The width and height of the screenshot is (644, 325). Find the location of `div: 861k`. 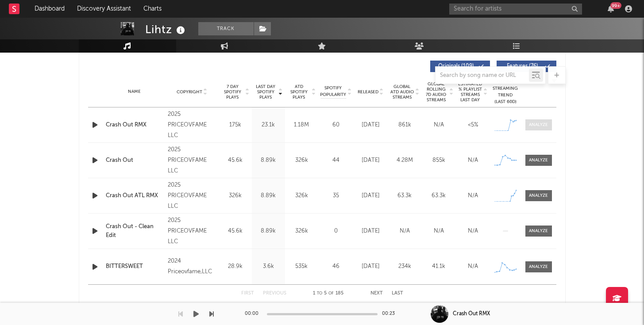

div: 861k is located at coordinates (405, 125).